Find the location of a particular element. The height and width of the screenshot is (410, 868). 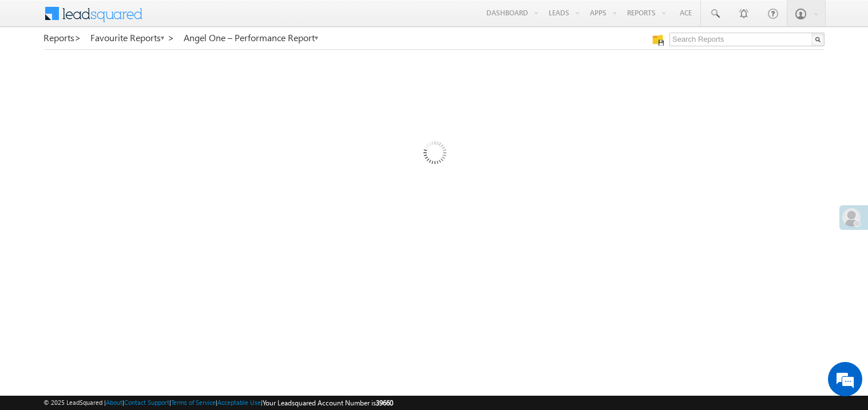

img: Manage all your saved reports! is located at coordinates (658, 40).